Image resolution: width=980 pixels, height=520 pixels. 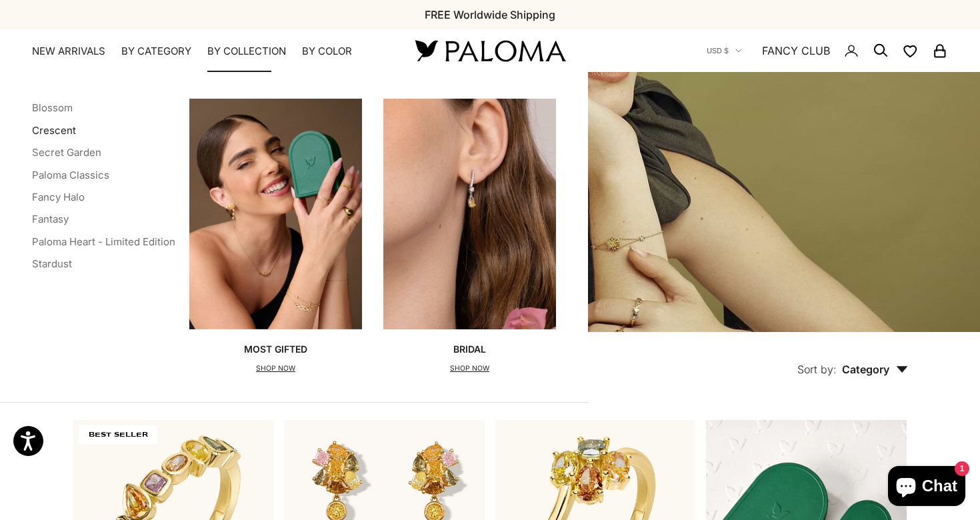 What do you see at coordinates (71, 175) in the screenshot?
I see `a: Paloma Classics` at bounding box center [71, 175].